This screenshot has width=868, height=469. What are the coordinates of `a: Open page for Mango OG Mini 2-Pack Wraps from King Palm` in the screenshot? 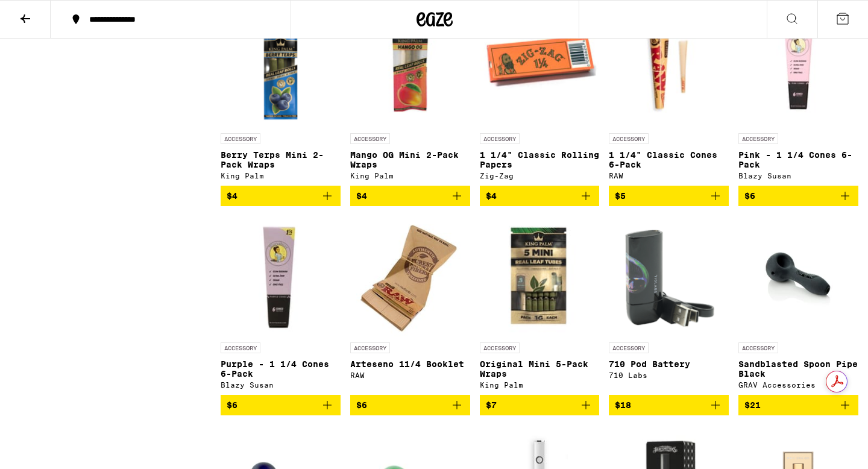 It's located at (410, 95).